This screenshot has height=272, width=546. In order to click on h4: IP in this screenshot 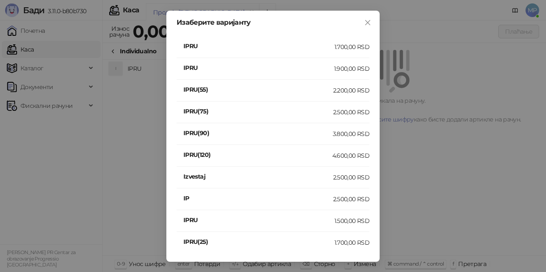, I will do `click(258, 198)`.